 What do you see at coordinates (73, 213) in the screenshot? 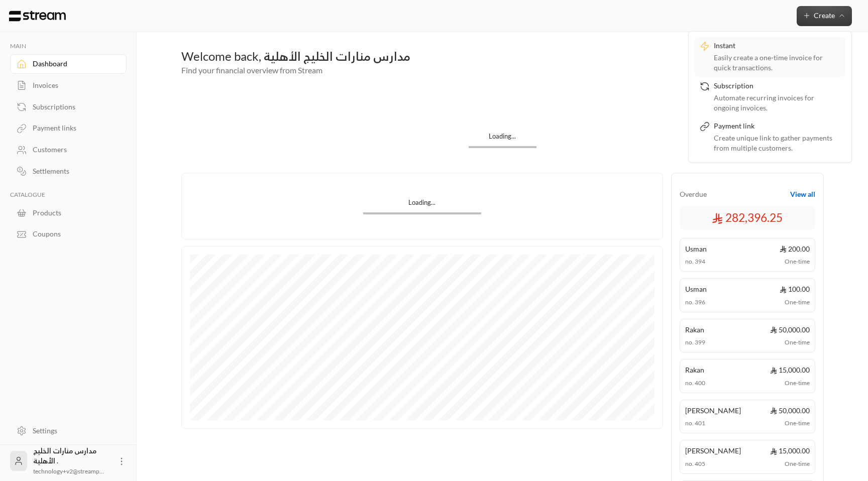
I see `div: Products` at bounding box center [73, 213].